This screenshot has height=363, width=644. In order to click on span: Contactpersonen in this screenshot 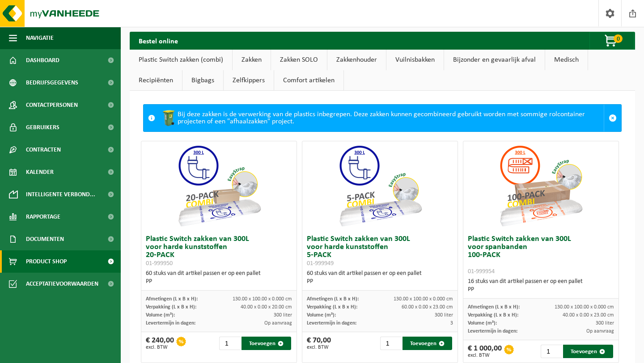, I will do `click(52, 105)`.